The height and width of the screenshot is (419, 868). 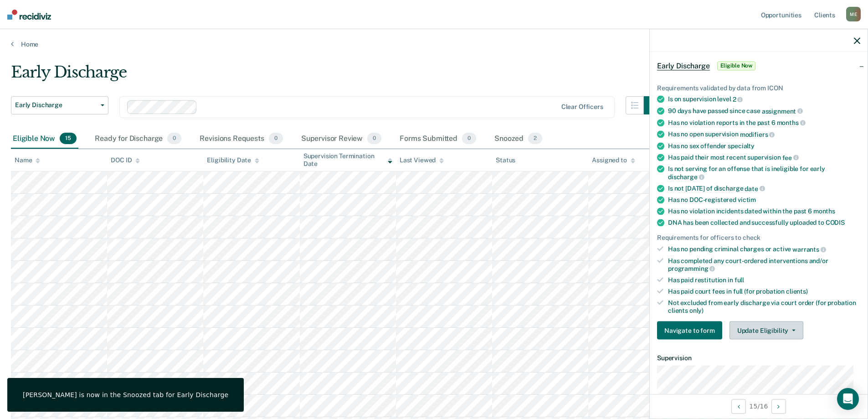 What do you see at coordinates (758, 358) in the screenshot?
I see `dt: Supervision` at bounding box center [758, 358].